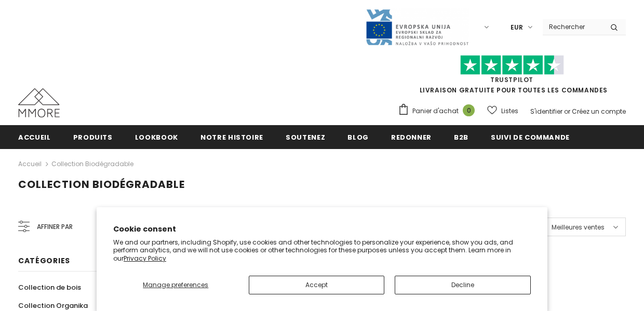 The width and height of the screenshot is (644, 311). Describe the element at coordinates (578, 227) in the screenshot. I see `span: Meilleures ventes` at that location.